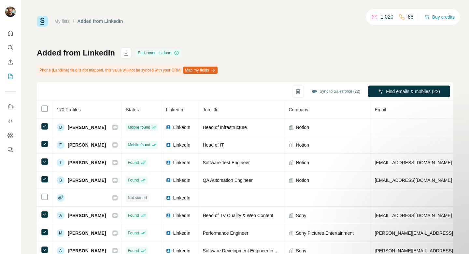 This screenshot has height=254, width=469. Describe the element at coordinates (409, 91) in the screenshot. I see `button: Find emails & mobiles (22)` at that location.